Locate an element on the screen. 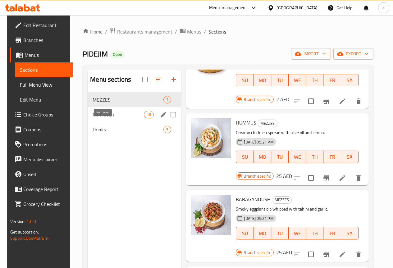  span: BABAGANOUSH is located at coordinates (253, 199).